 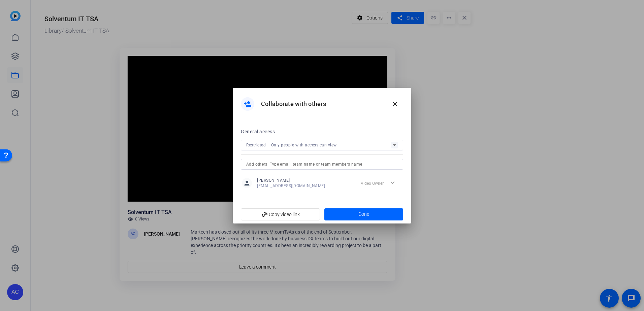 I want to click on mat-icon: close, so click(x=395, y=104).